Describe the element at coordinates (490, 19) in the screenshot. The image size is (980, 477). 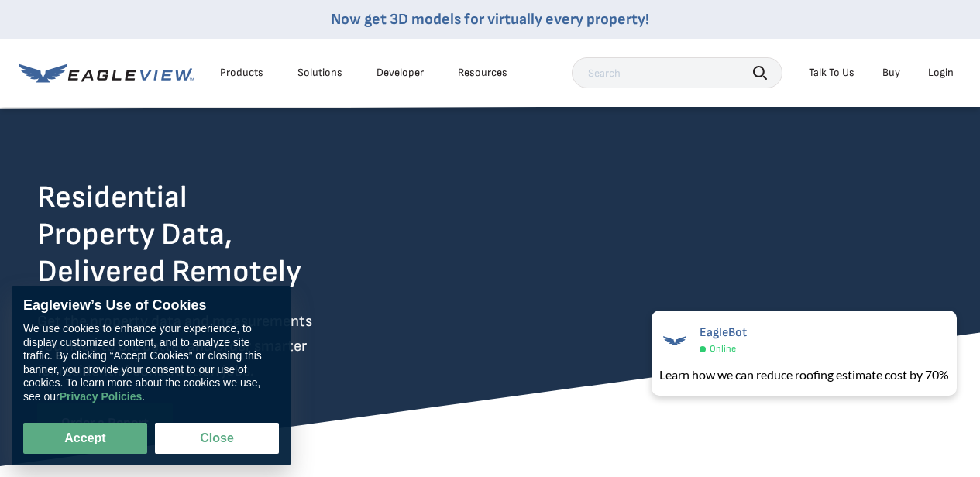
I see `a: Now get 3D models for virtually every property!` at that location.